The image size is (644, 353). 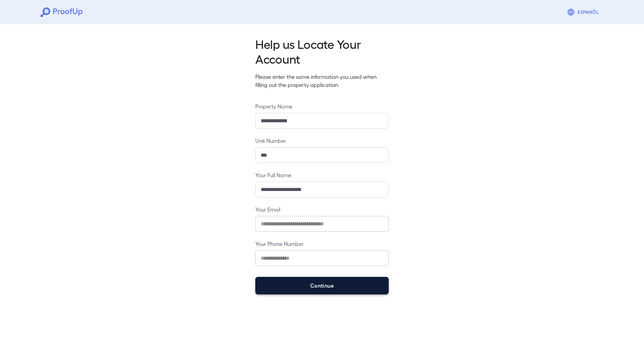 What do you see at coordinates (322, 51) in the screenshot?
I see `h2: Help us Locate Your Account` at bounding box center [322, 51].